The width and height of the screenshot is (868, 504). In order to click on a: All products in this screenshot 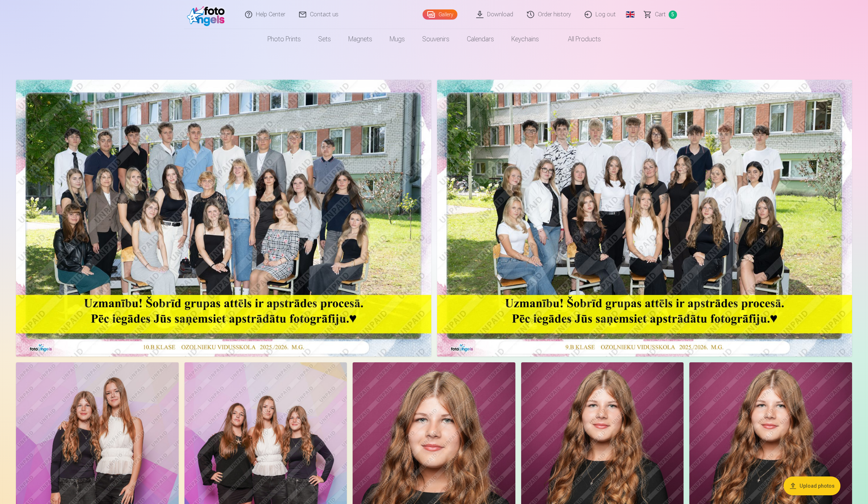, I will do `click(579, 39)`.